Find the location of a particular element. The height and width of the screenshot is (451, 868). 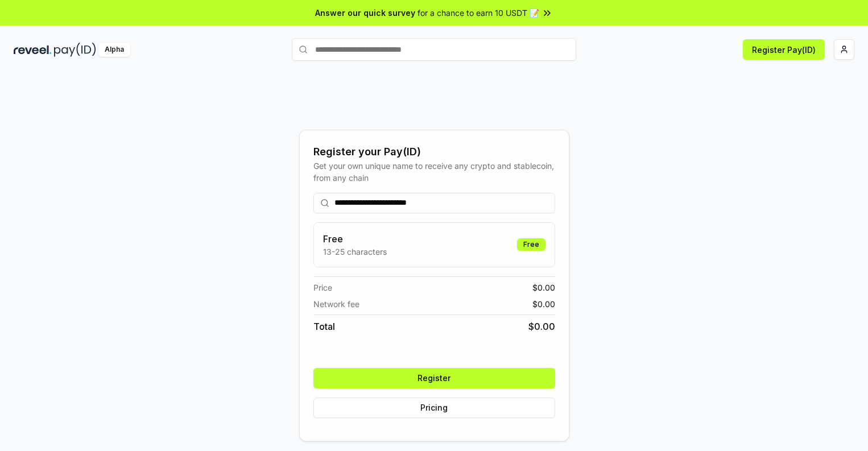

button: Register is located at coordinates (434, 378).